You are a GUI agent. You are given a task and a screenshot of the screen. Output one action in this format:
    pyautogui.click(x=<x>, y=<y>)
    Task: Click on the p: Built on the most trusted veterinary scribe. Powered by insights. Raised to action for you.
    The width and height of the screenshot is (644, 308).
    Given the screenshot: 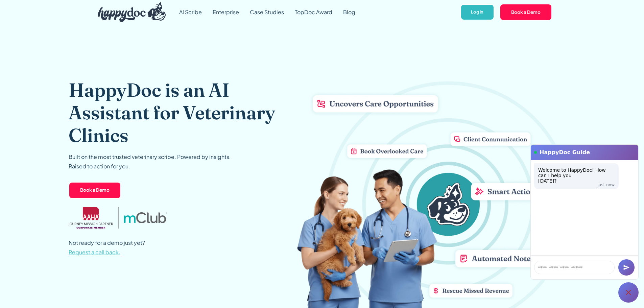 What is the action you would take?
    pyautogui.click(x=149, y=162)
    